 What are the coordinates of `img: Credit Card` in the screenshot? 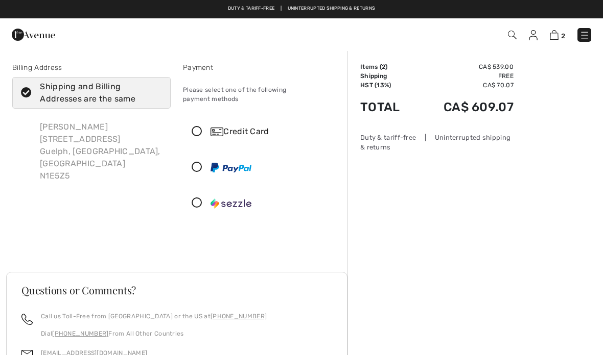 It's located at (217, 132).